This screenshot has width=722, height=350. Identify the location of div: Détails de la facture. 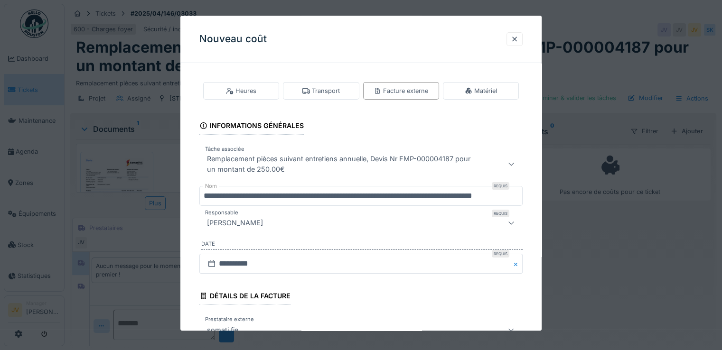
(245, 298).